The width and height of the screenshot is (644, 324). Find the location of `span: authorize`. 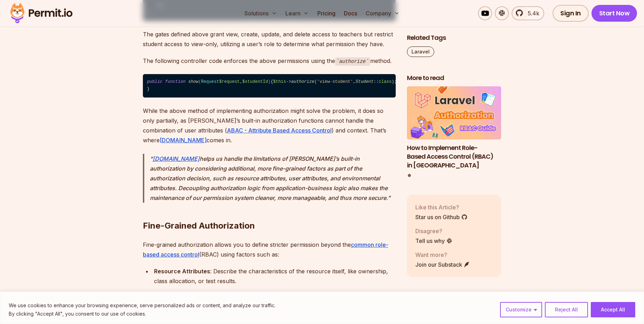

span: authorize is located at coordinates (303, 82).